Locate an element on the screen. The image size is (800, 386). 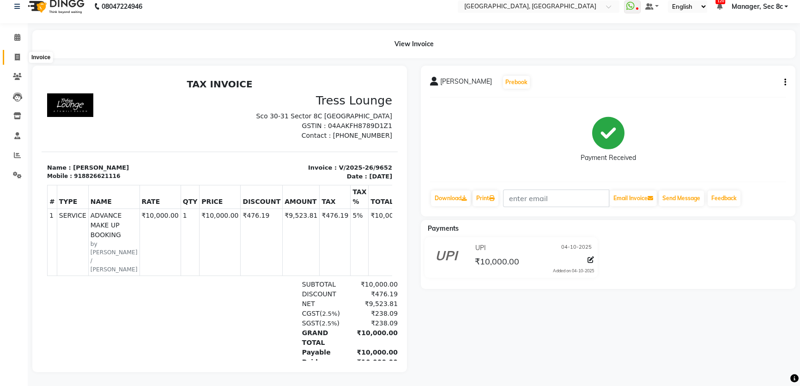
th: DISCOUNT is located at coordinates (220, 121).